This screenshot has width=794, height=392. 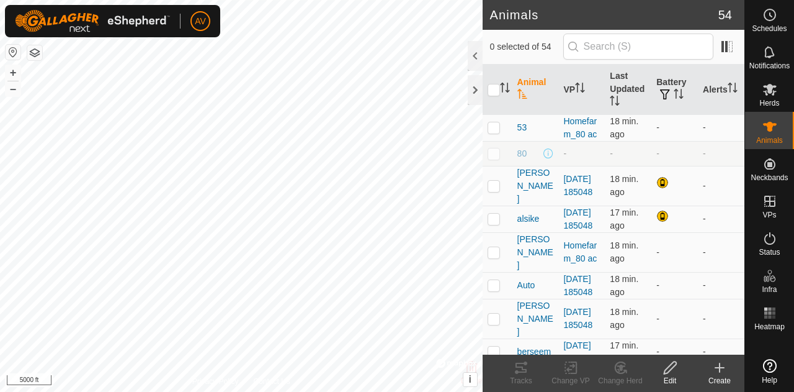 I want to click on span: i, so click(x=470, y=378).